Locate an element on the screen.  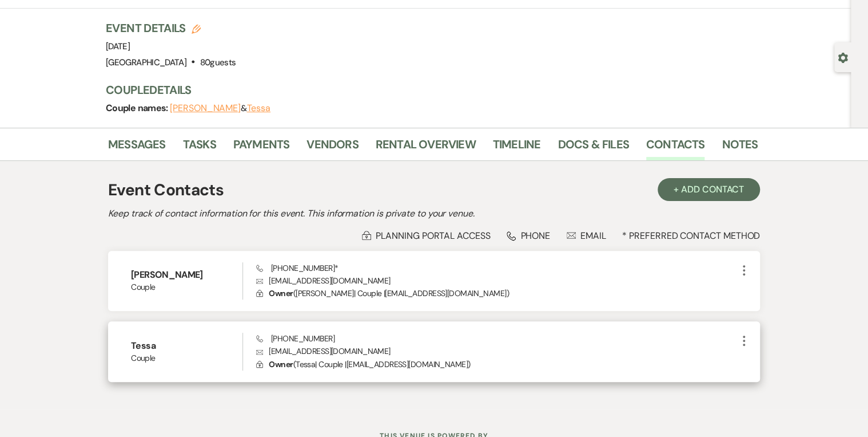
a: Notes is located at coordinates (739, 147).